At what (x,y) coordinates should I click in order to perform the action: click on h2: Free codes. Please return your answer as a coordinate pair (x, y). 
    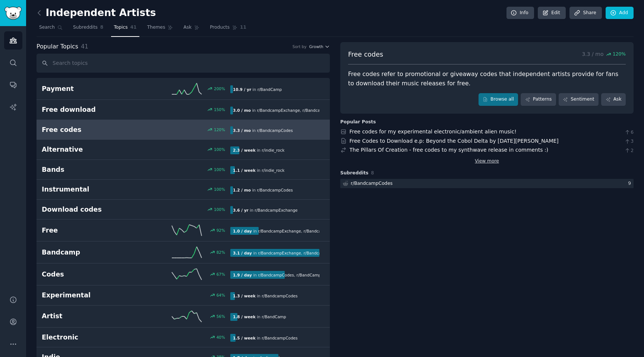
    Looking at the image, I should click on (89, 129).